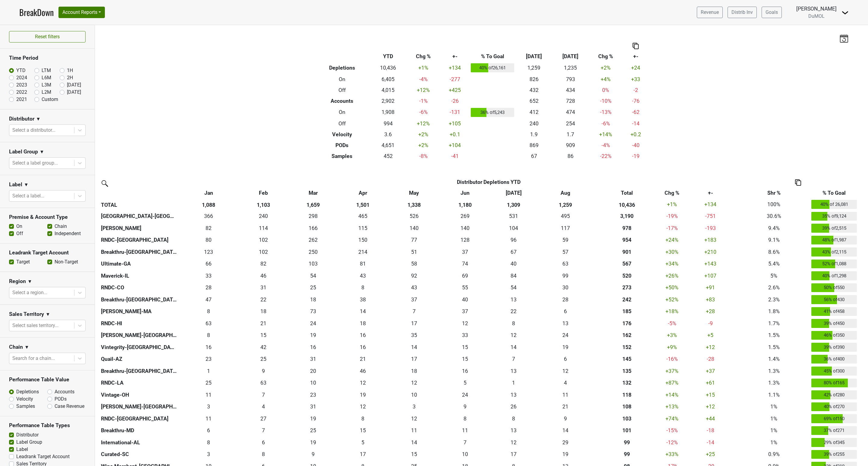  What do you see at coordinates (388, 79) in the screenshot?
I see `td: 6,405` at bounding box center [388, 79].